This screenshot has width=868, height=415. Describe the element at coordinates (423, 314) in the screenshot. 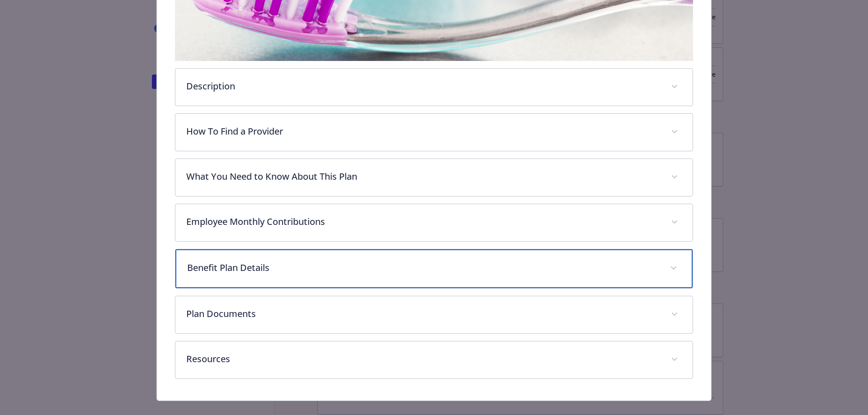

I see `p: Plan Documents` at that location.